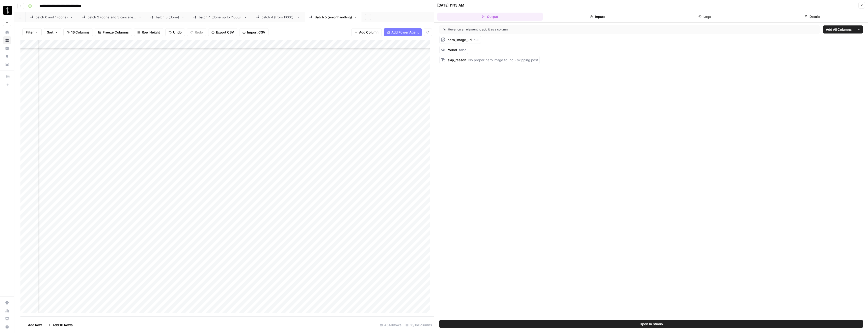 This screenshot has height=333, width=868. Describe the element at coordinates (32, 32) in the screenshot. I see `button: Filter` at that location.